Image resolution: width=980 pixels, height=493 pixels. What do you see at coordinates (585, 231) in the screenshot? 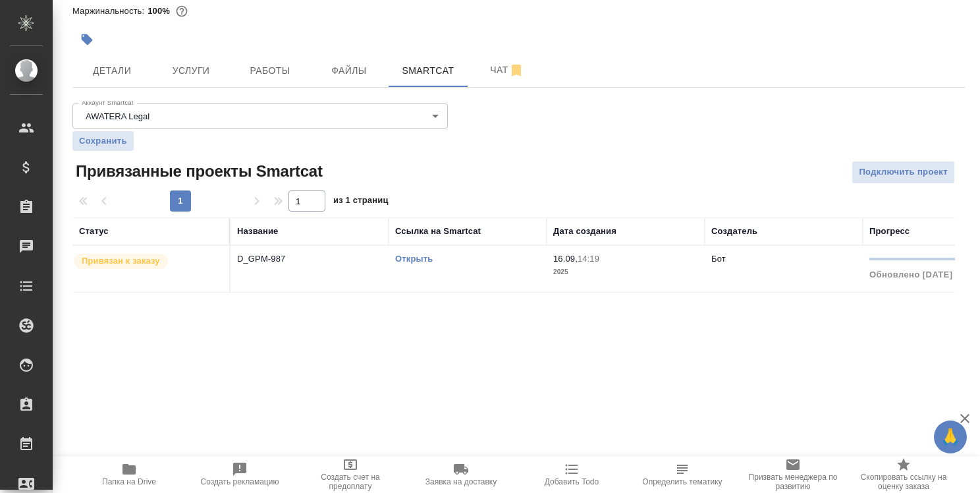
I see `div: Дата создания` at bounding box center [585, 231].